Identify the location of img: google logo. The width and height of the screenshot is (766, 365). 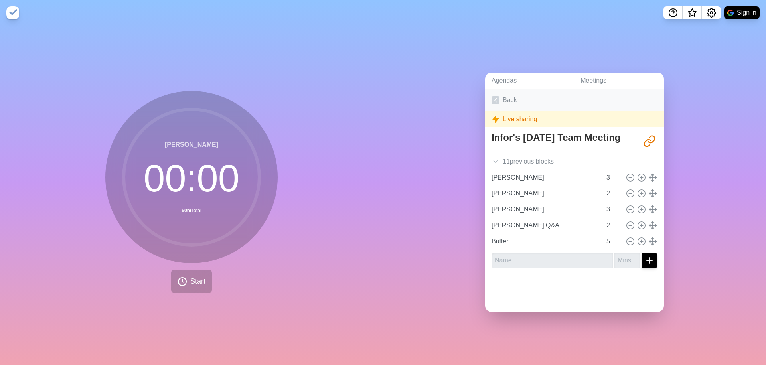
(730, 13).